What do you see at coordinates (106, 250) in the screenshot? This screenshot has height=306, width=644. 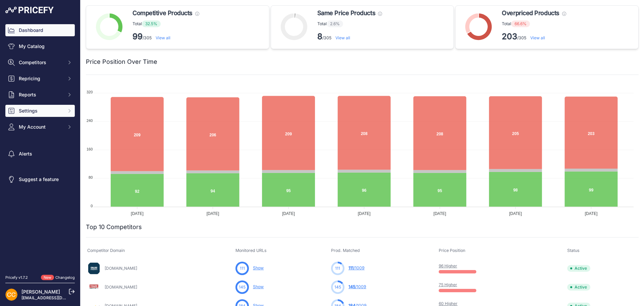 I see `span: Competitor Domain` at bounding box center [106, 250].